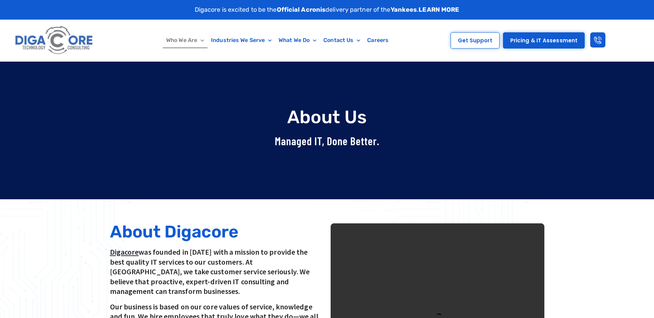 The image size is (654, 318). I want to click on a: Pricing & IT Assessment, so click(543, 40).